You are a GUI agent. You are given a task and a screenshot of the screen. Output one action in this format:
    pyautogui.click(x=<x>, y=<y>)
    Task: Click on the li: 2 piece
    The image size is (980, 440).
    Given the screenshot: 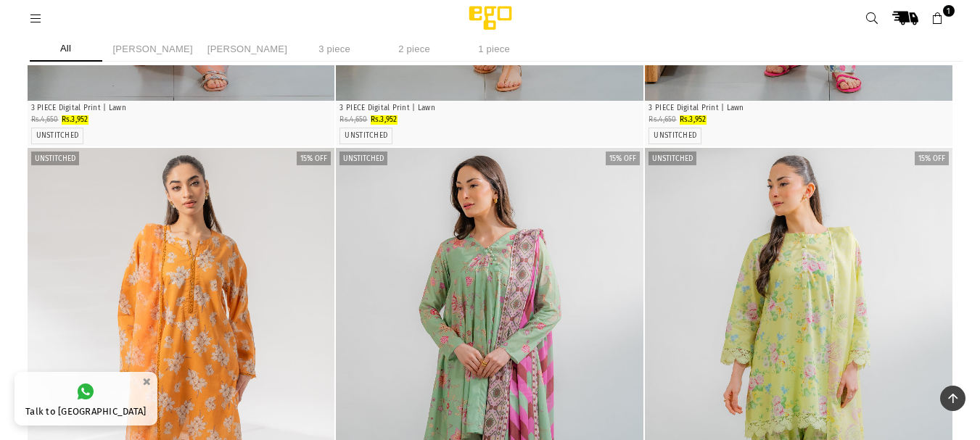 What is the action you would take?
    pyautogui.click(x=414, y=48)
    